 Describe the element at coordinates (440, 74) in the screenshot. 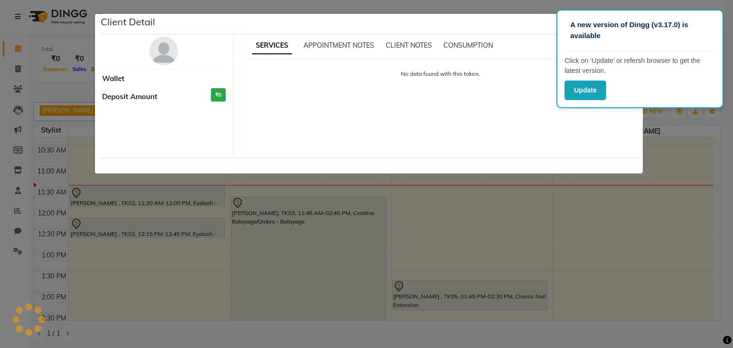

I see `p: No data found with this token.` at that location.